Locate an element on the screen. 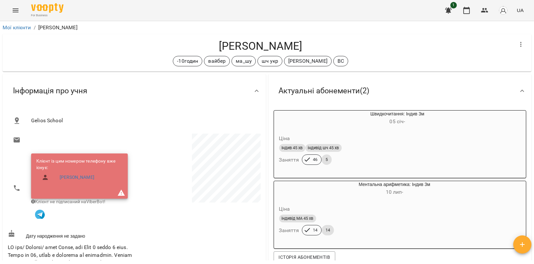 The image size is (534, 264). span: Клієнт не підписаний на ViberBot! is located at coordinates (68, 201).